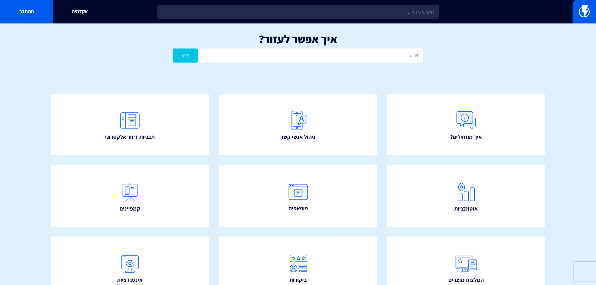  What do you see at coordinates (130, 137) in the screenshot?
I see `span: תבניות דיוור אלקטרוני` at bounding box center [130, 137].